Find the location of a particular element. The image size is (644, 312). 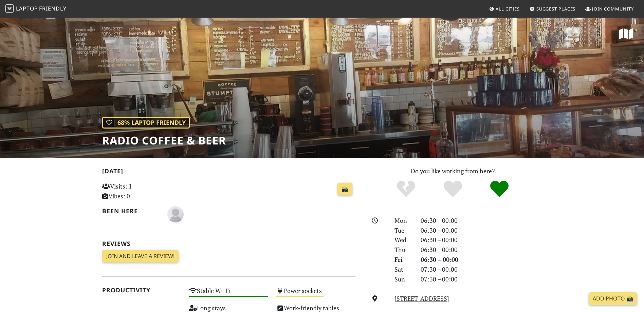

div: No is located at coordinates (406, 189).